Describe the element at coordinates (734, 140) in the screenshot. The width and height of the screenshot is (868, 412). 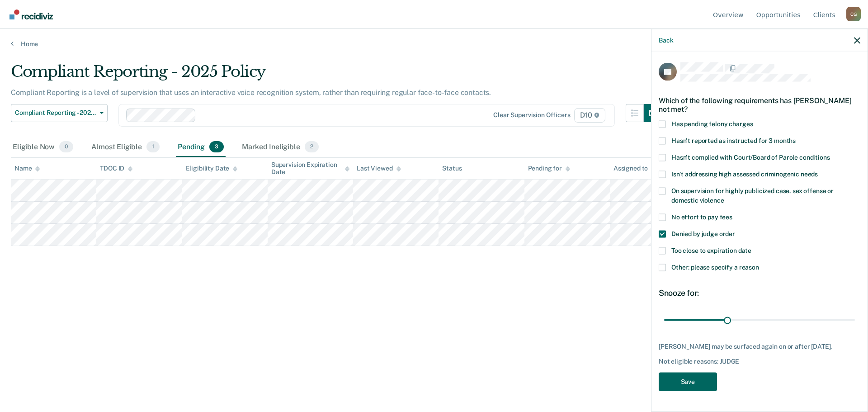
I see `span: Hasn't reported as instructed for 3 months` at that location.